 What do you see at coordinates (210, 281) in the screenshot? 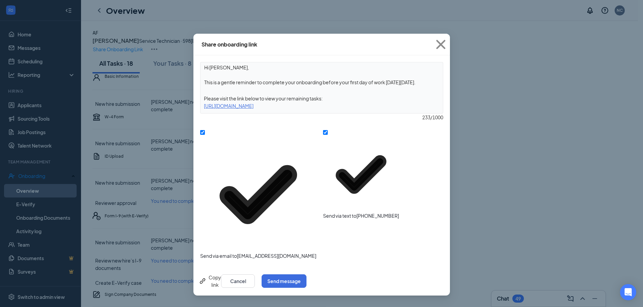
I see `div: Copy link` at bounding box center [210, 281].